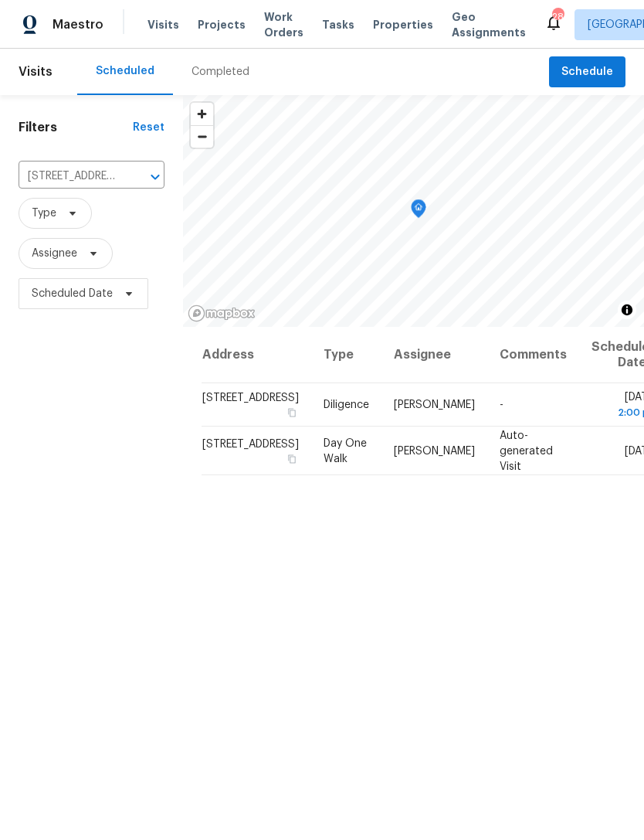 The image size is (644, 840). Describe the element at coordinates (54, 254) in the screenshot. I see `span: Assignee` at that location.